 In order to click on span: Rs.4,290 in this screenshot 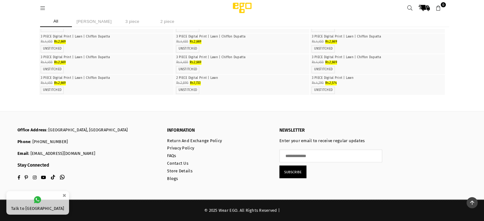, I will do `click(317, 83)`.